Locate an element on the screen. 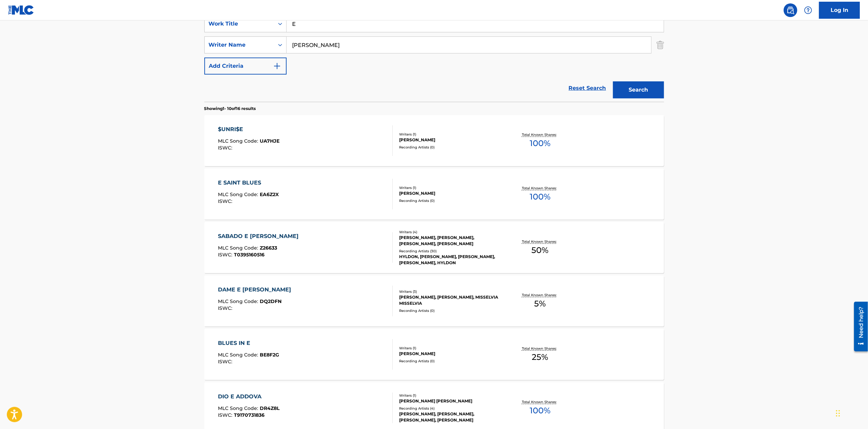  div: Work Title is located at coordinates (239, 24).